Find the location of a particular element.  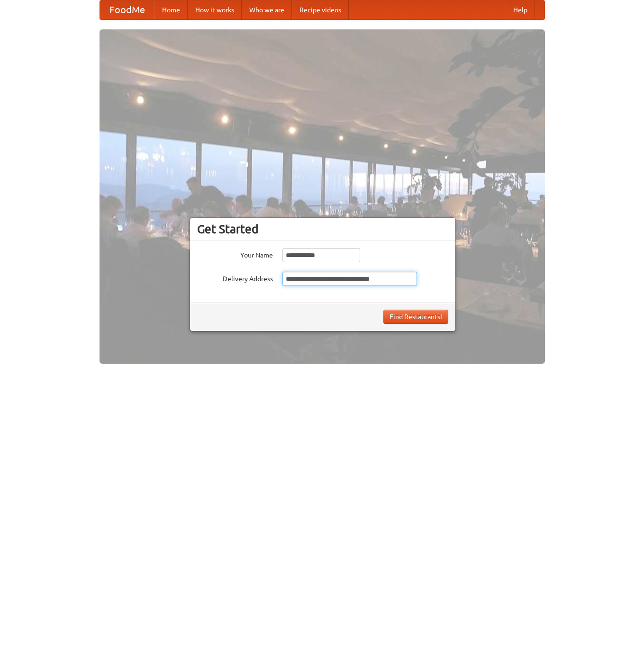

h3: Get Started is located at coordinates (323, 229).